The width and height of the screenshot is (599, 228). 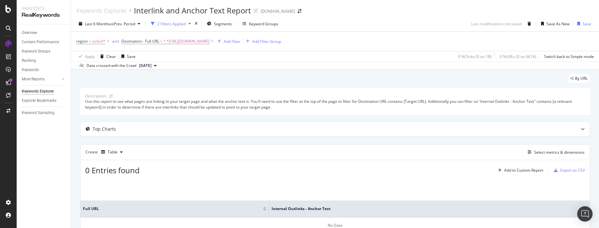 What do you see at coordinates (41, 79) in the screenshot?
I see `a: More Reports` at bounding box center [41, 79].